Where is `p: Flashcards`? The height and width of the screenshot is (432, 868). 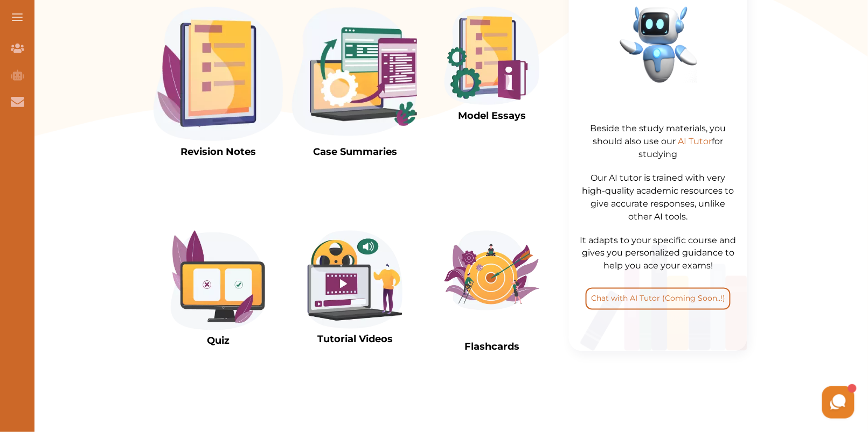
p: Flashcards is located at coordinates (492, 347).